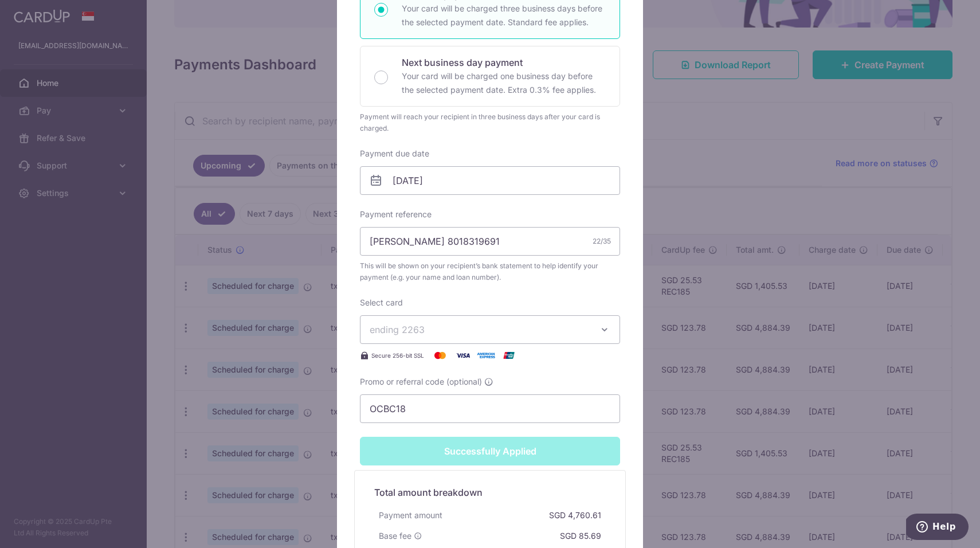  Describe the element at coordinates (581, 536) in the screenshot. I see `div: SGD 85.69` at that location.